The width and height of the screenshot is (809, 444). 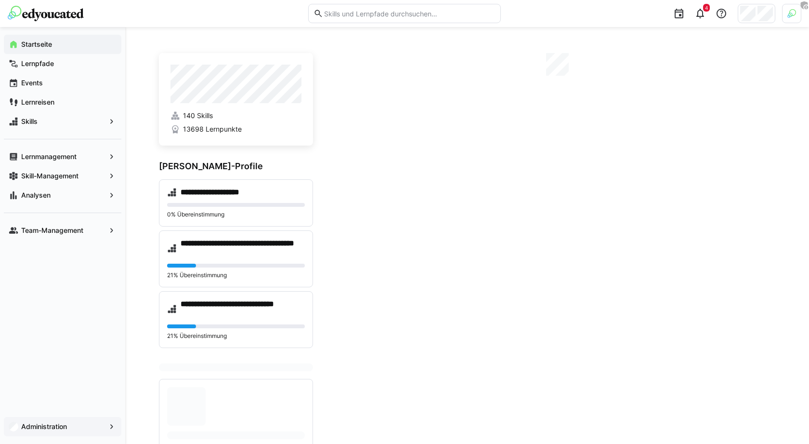 What do you see at coordinates (236, 116) in the screenshot?
I see `a: 140 Skills` at bounding box center [236, 116].